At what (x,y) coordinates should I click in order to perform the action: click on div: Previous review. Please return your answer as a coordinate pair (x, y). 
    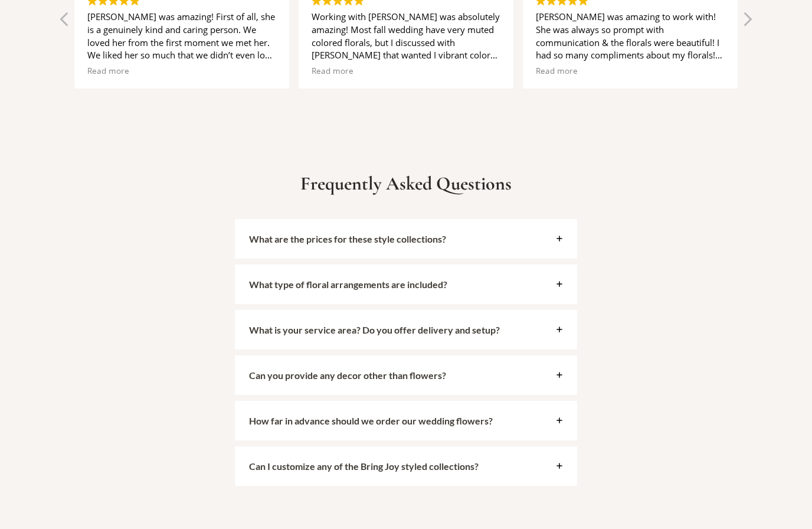
    Looking at the image, I should click on (65, 23).